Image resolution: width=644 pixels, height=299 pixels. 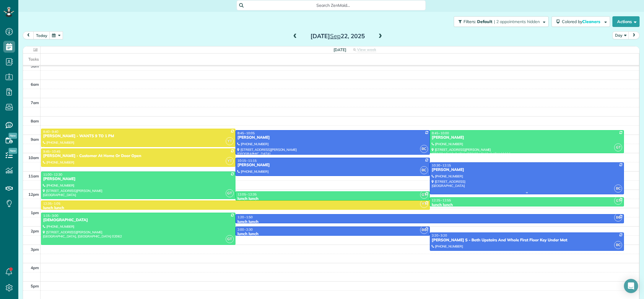 What do you see at coordinates (34, 158) in the screenshot?
I see `span: 10am` at bounding box center [34, 158].